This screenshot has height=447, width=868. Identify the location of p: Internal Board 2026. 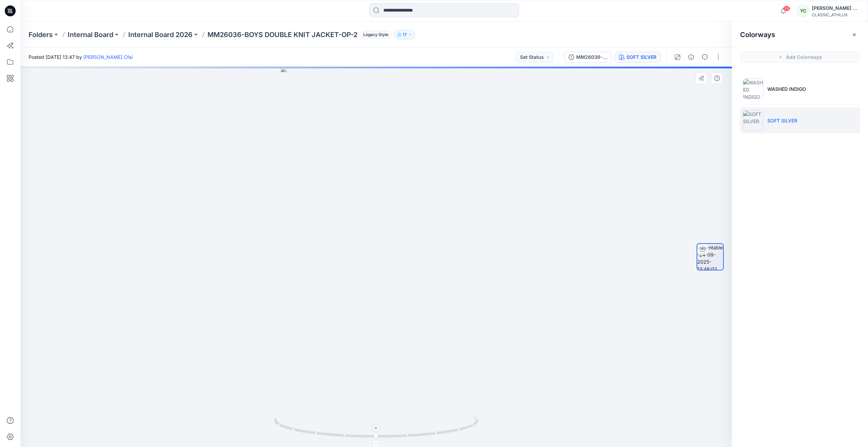
(160, 35).